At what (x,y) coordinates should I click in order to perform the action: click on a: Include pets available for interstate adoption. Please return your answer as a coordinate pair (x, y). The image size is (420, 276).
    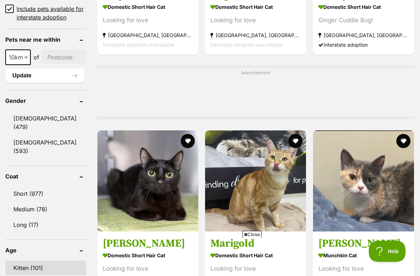
    Looking at the image, I should click on (46, 13).